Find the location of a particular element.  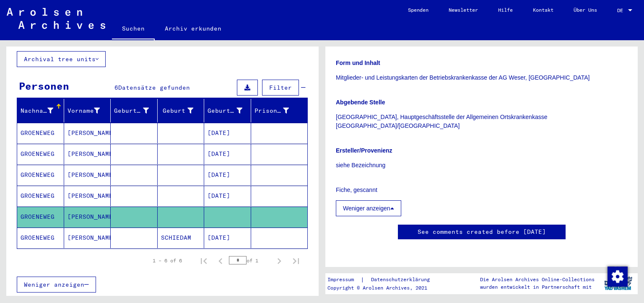

span: Weniger anzeigen is located at coordinates (54, 285).